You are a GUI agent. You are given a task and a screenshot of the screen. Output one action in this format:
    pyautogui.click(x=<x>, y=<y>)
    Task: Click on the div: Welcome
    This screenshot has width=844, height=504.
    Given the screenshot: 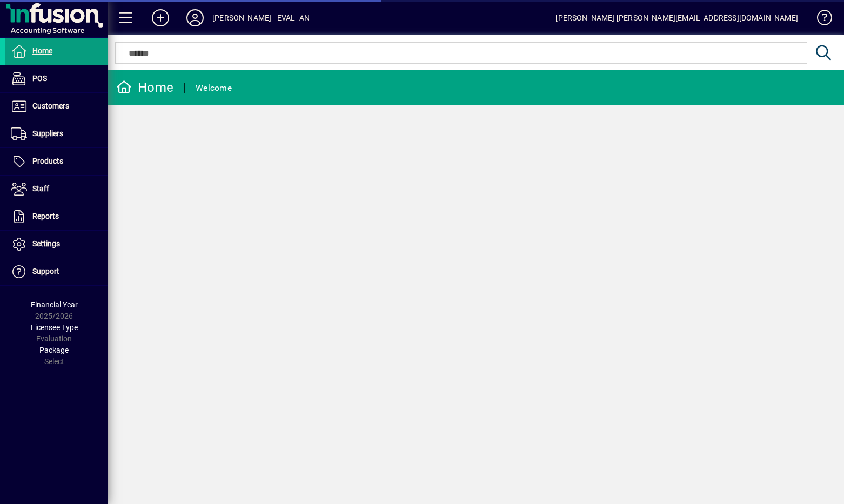 What is the action you would take?
    pyautogui.click(x=214, y=88)
    